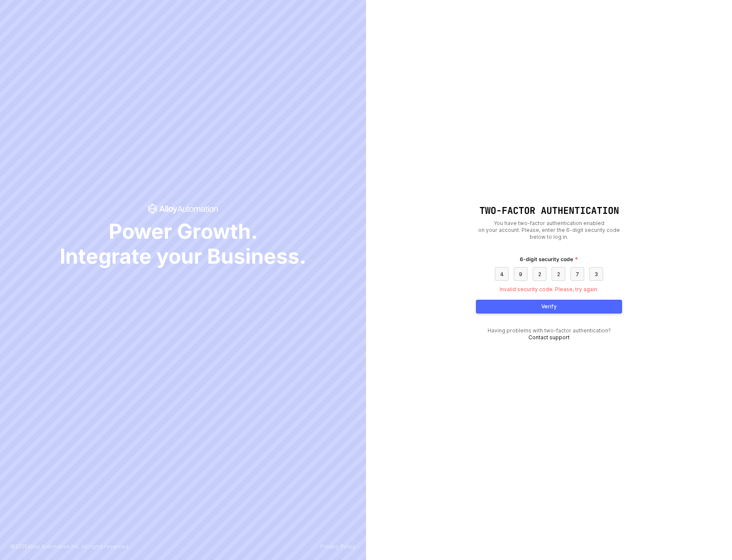  Describe the element at coordinates (70, 546) in the screenshot. I see `p: © 2025 Alloy Automation Inc. All rights reserved.` at that location.